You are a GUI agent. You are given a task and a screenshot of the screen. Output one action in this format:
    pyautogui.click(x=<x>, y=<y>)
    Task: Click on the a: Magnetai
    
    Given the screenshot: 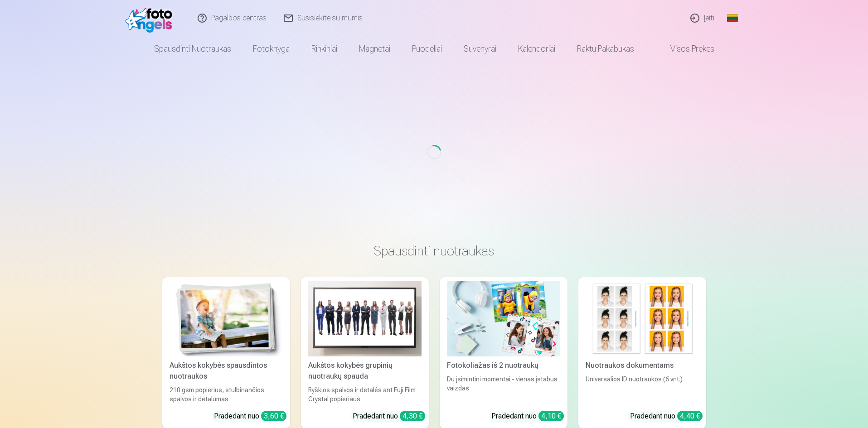 What is the action you would take?
    pyautogui.click(x=374, y=49)
    